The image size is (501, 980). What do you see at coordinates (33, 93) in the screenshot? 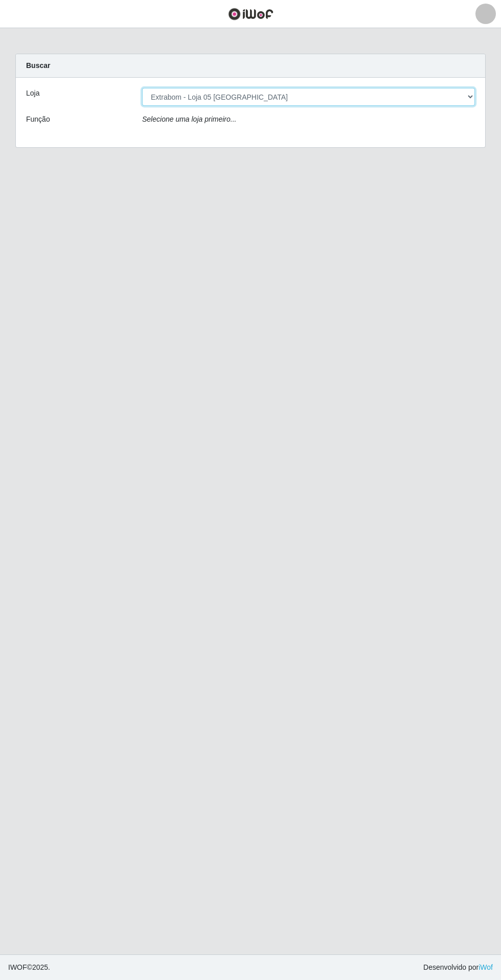
I see `label: Loja` at bounding box center [33, 93].